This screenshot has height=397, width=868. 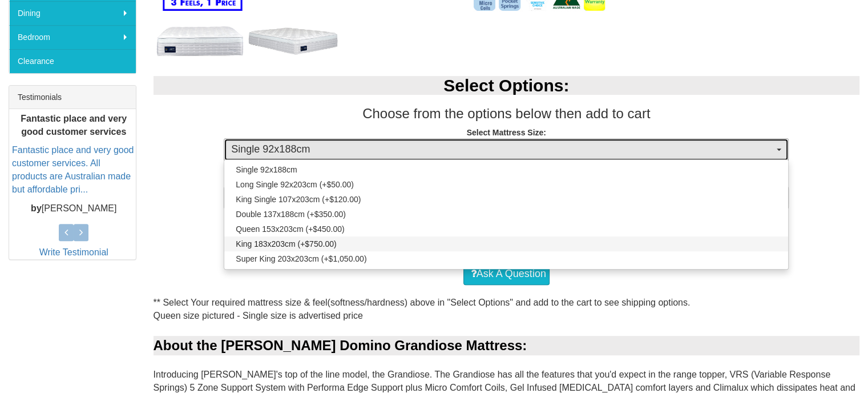 What do you see at coordinates (506, 85) in the screenshot?
I see `b: Select Options:` at bounding box center [506, 85].